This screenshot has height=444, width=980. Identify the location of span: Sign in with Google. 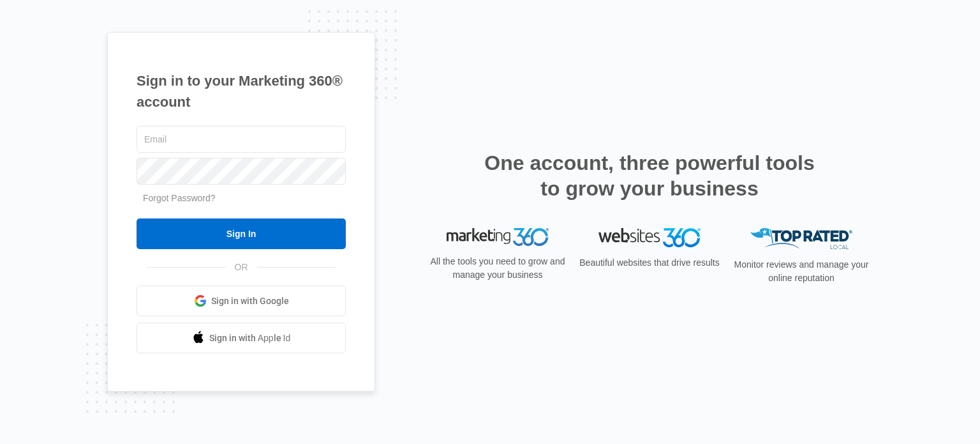
(250, 300).